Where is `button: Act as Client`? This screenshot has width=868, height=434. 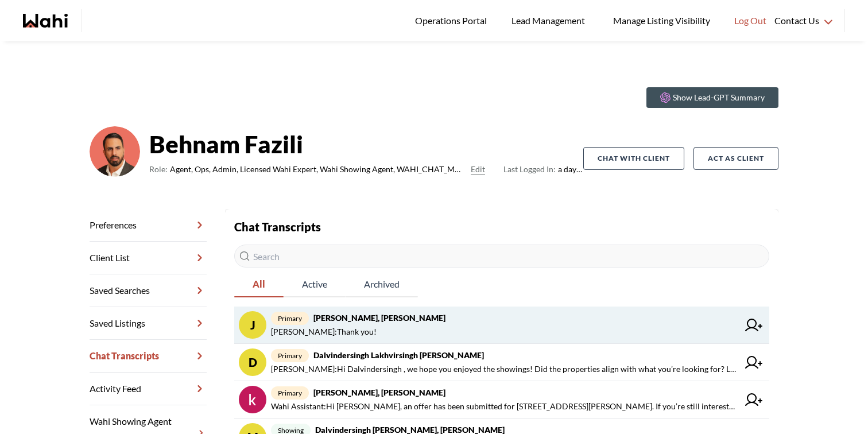
button: Act as Client is located at coordinates (736, 158).